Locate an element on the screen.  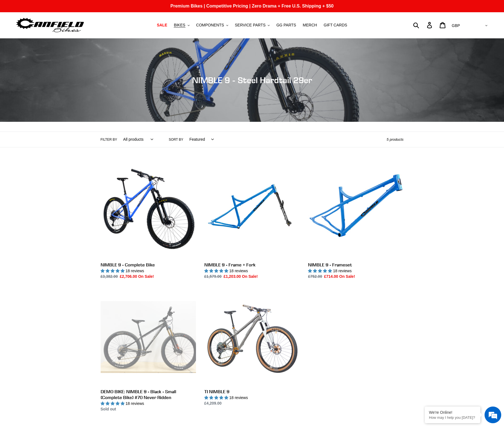
span: 5 products is located at coordinates (395, 139).